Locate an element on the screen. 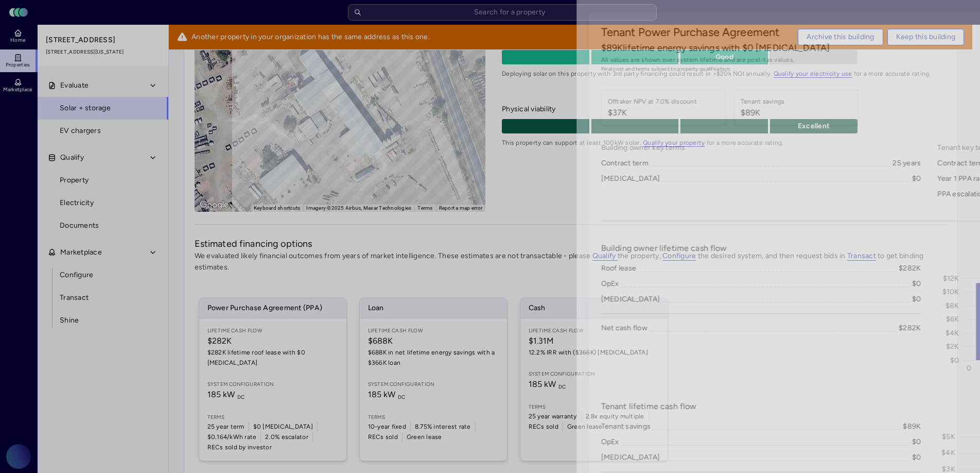 The image size is (980, 473). text: $12K is located at coordinates (952, 278).